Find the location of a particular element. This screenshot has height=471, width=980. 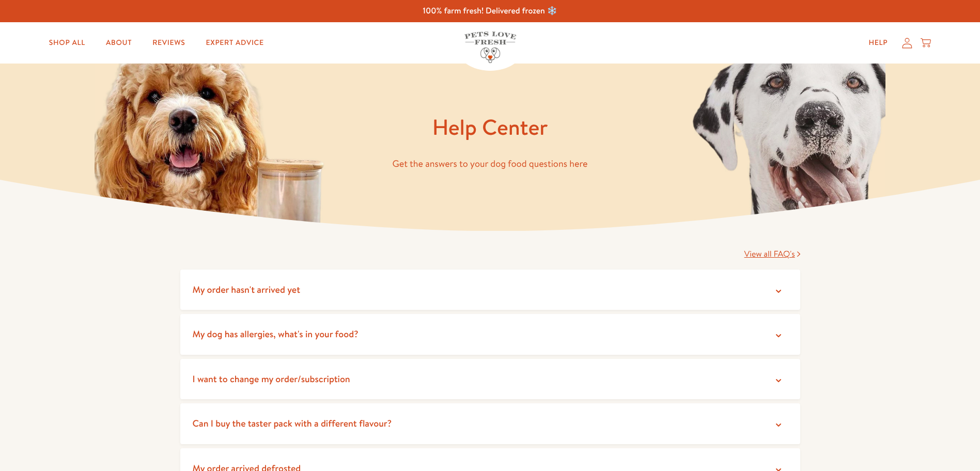

a: Help is located at coordinates (877, 43).